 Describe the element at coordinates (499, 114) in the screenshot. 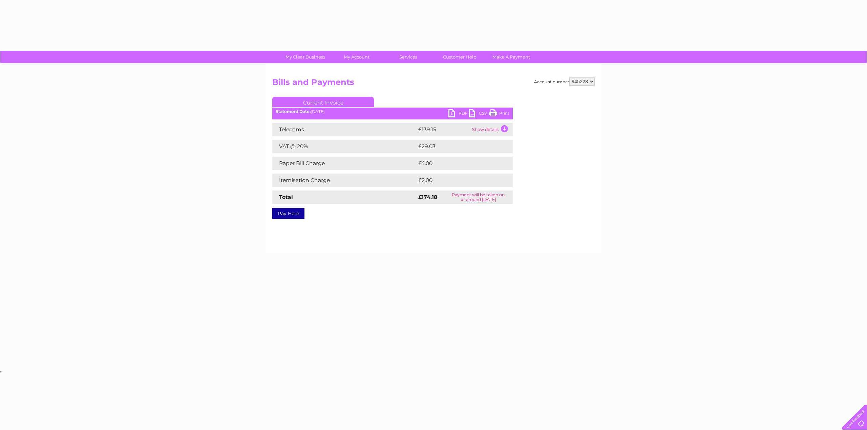

I see `a: Print` at that location.